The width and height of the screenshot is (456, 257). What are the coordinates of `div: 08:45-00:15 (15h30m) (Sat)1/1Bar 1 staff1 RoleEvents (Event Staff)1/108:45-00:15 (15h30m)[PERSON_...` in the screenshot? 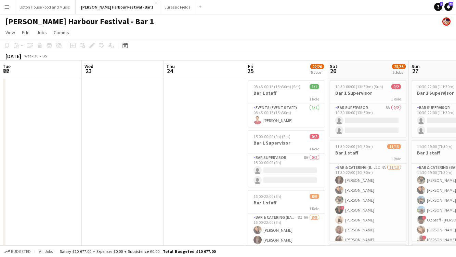 It's located at (286, 104).